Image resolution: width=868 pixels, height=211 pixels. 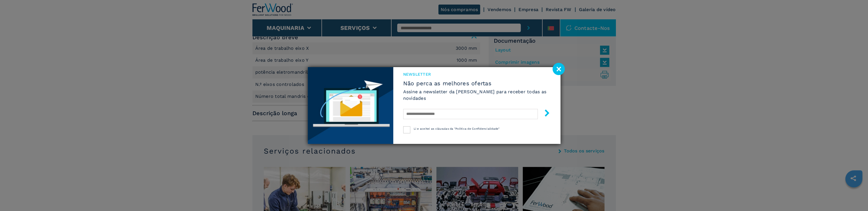 I want to click on button: submit-button, so click(x=544, y=114).